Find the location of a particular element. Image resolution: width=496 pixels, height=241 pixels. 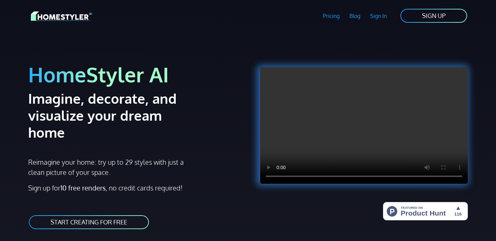

a: Blog is located at coordinates (355, 16).